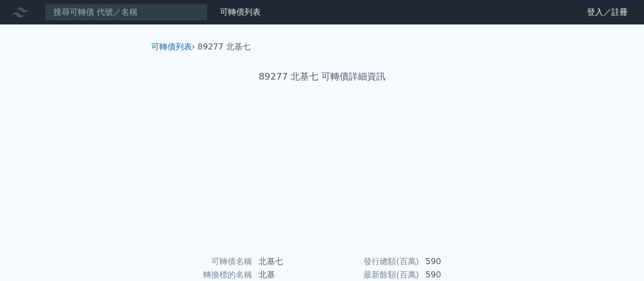  Describe the element at coordinates (224, 47) in the screenshot. I see `li: 89277 北基七` at that location.